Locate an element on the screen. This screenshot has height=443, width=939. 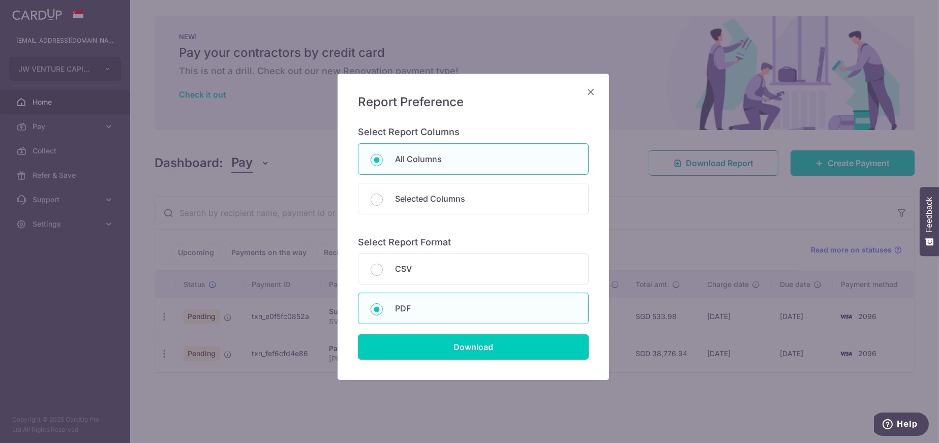
h5: Report Preference is located at coordinates (473, 102).